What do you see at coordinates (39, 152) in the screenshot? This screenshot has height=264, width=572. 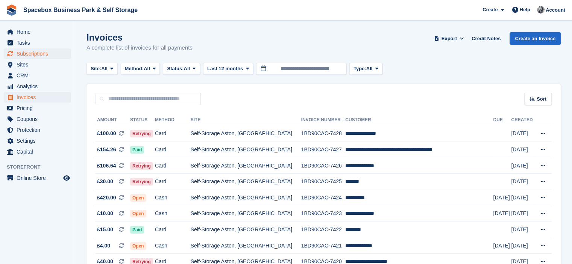 I see `span: Capital` at bounding box center [39, 152].